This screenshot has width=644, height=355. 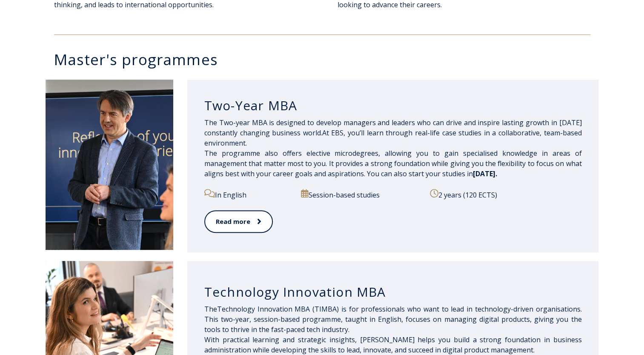 I want to click on h3: Two-Year MBA, so click(x=393, y=106).